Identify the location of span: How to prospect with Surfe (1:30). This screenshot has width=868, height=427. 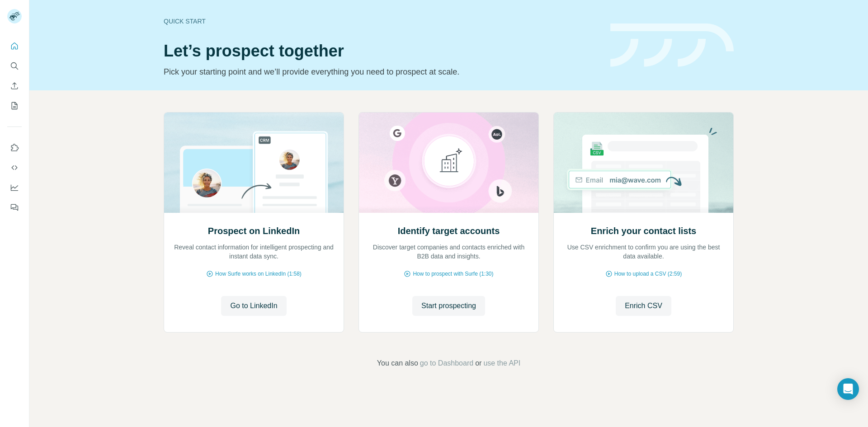
(452, 274).